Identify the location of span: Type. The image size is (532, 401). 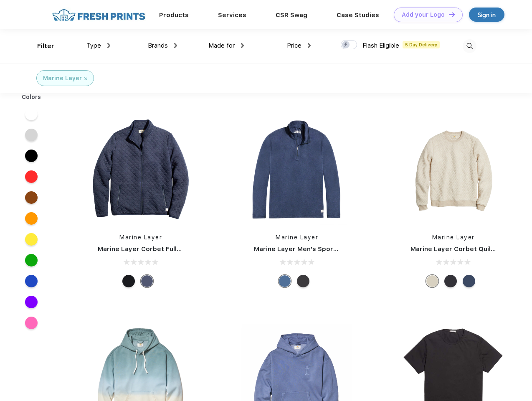
(94, 45).